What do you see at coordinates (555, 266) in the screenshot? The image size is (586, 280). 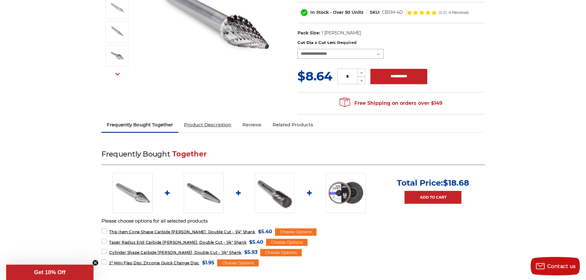 I see `button: Contact us` at bounding box center [555, 266].